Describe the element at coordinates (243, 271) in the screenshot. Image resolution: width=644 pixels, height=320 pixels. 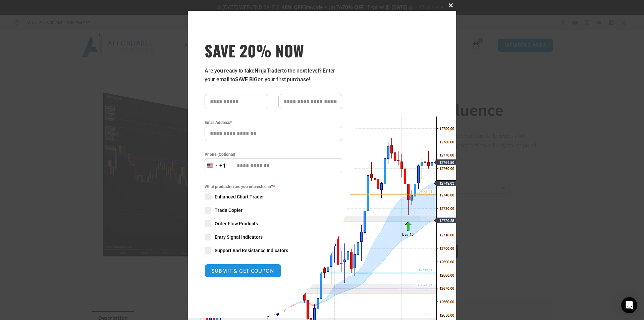
I see `button: SUBMIT & GET COUPON` at that location.